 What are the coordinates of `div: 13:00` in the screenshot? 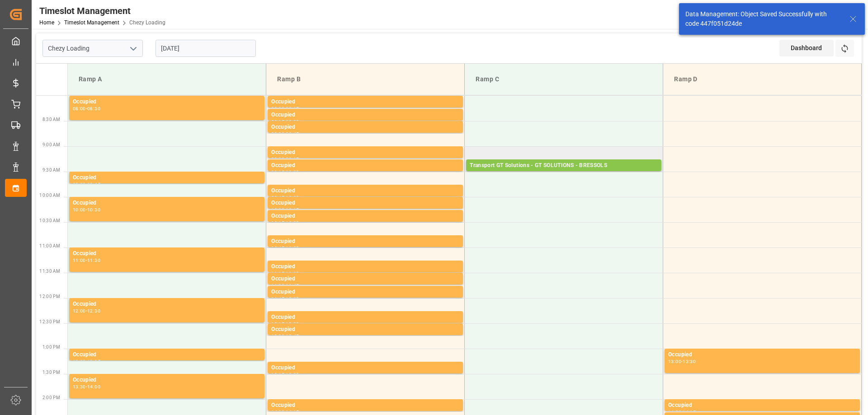 It's located at (79, 362).